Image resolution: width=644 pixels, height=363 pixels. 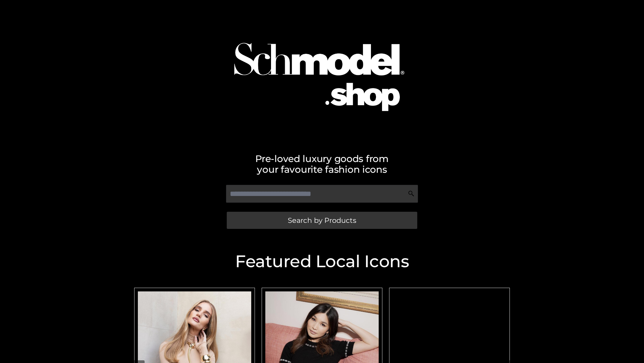 What do you see at coordinates (411, 193) in the screenshot?
I see `img: Search Icon` at bounding box center [411, 193].